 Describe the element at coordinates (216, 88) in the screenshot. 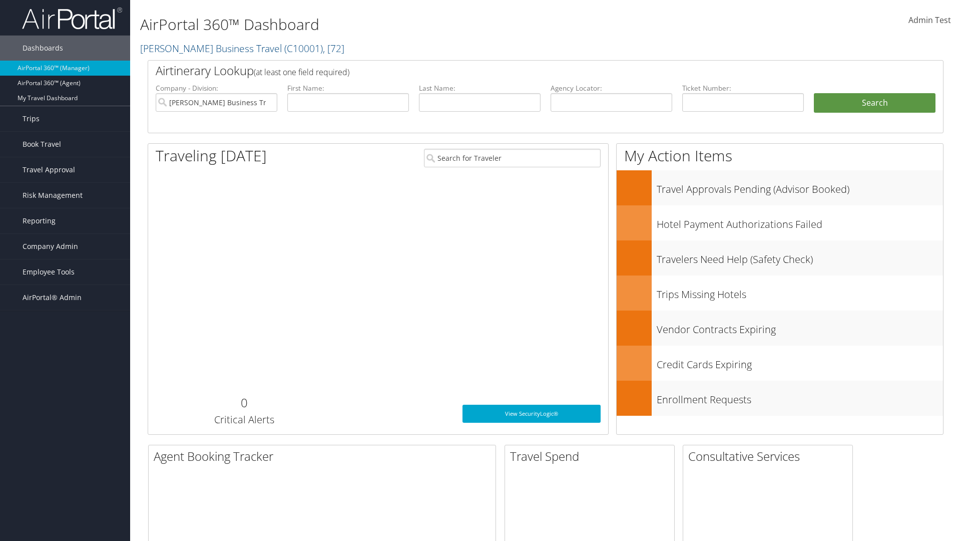

I see `label: Company - Division:` at that location.